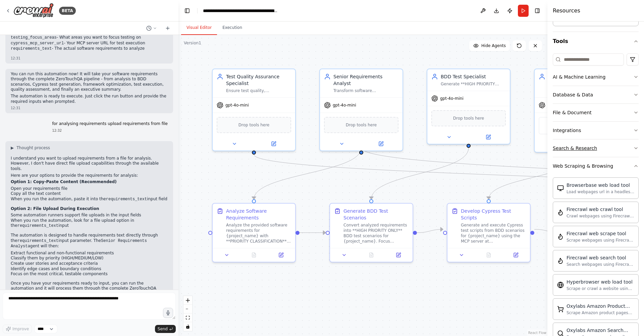 The image size is (644, 336). Describe the element at coordinates (596, 95) in the screenshot. I see `button: Database & Data` at that location.